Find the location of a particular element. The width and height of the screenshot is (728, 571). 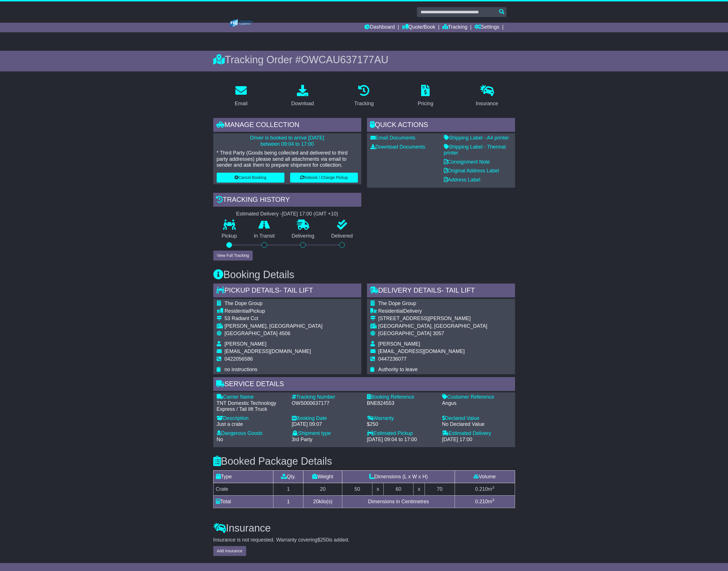

td: Dimensions in Centimetres is located at coordinates (398, 502).